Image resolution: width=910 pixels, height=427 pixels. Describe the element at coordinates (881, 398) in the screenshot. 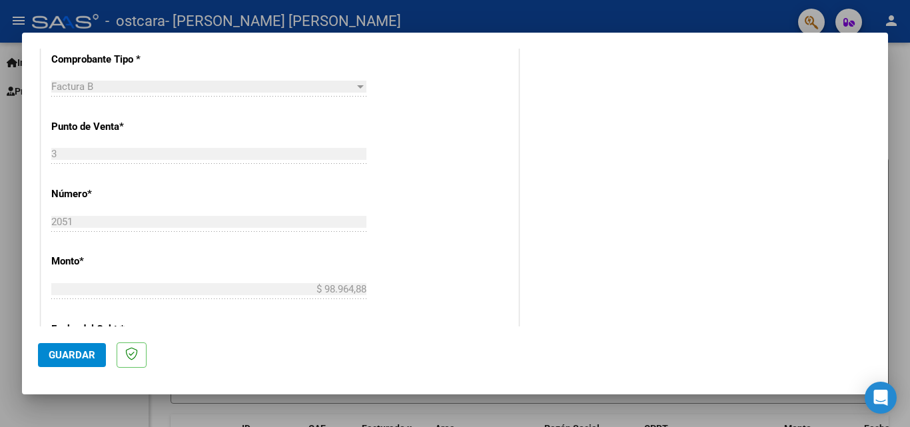

I see `div: Open Intercom Messenger` at that location.